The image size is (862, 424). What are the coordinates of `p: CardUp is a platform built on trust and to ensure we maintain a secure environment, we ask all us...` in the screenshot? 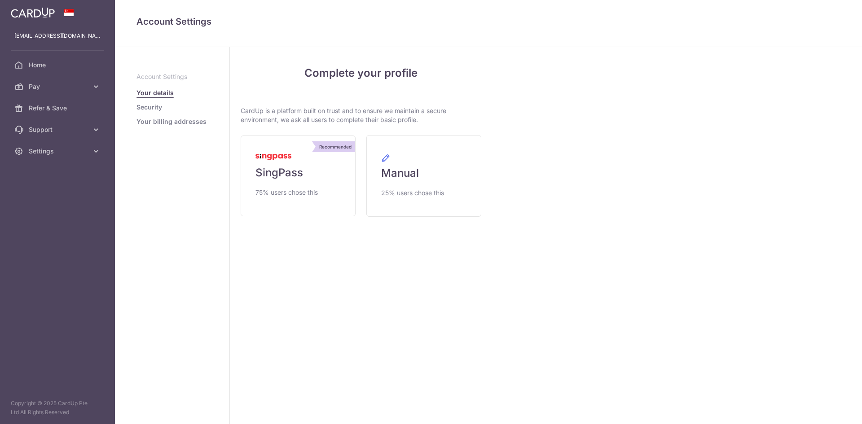 It's located at (361, 115).